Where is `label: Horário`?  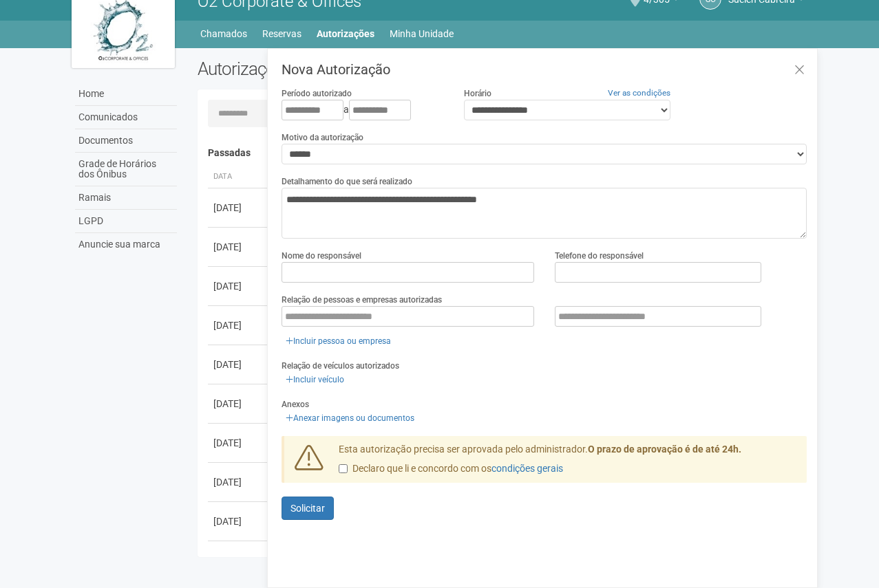 label: Horário is located at coordinates (478, 93).